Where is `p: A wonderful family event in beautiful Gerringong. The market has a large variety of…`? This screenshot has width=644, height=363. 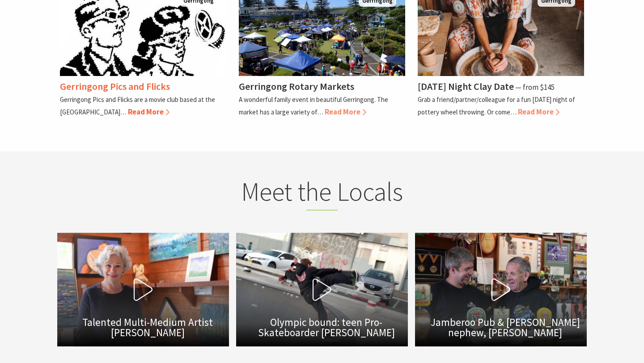 p: A wonderful family event in beautiful Gerringong. The market has a large variety of… is located at coordinates (313, 106).